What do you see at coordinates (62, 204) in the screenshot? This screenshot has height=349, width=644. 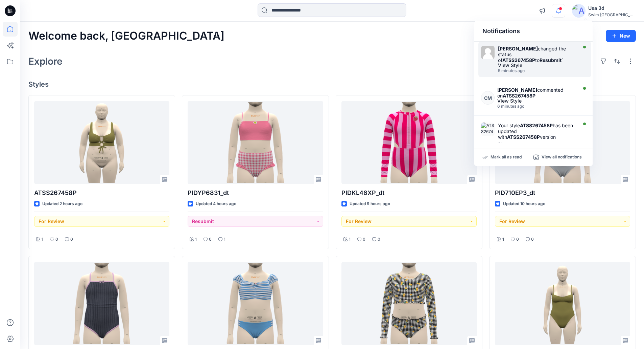 I see `p: Updated 2 hours ago` at bounding box center [62, 204].